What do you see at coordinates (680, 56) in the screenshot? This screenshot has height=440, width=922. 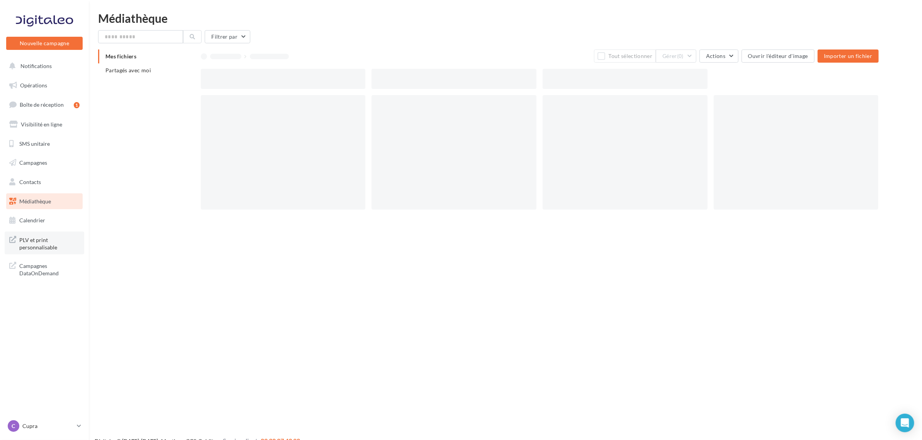 I see `span: (0)` at bounding box center [680, 56].